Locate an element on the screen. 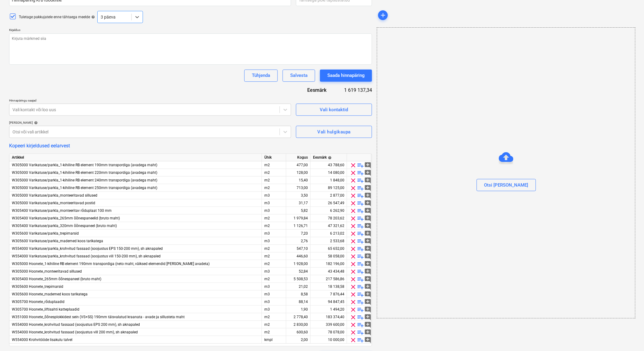 The image size is (644, 351). span: W554000 Hoonete_krohvitud fassaad (soojustus EPS 200 mm), sh aknapaled is located at coordinates (76, 325).